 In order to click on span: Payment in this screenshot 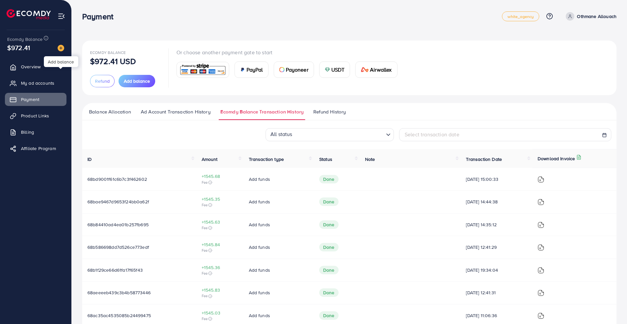, I will do `click(30, 99)`.